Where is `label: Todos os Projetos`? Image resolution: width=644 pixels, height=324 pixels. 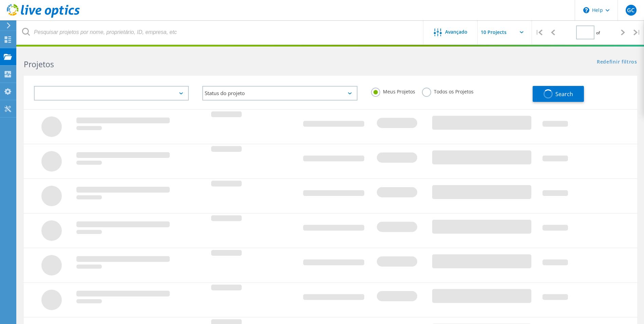 label: Todos os Projetos is located at coordinates (448, 91).